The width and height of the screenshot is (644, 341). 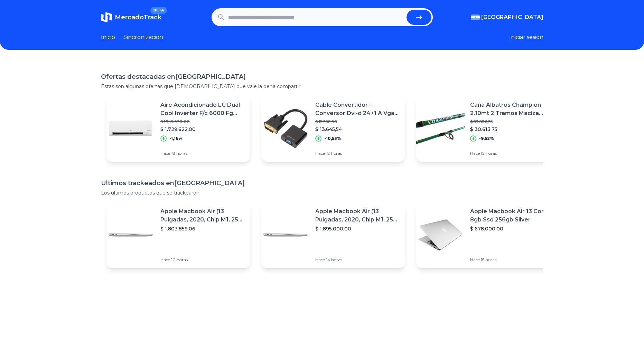 I want to click on p: Caña Albatros Champion 2.10mt 2 Tramos Maciza Pesca Variada, so click(x=512, y=109).